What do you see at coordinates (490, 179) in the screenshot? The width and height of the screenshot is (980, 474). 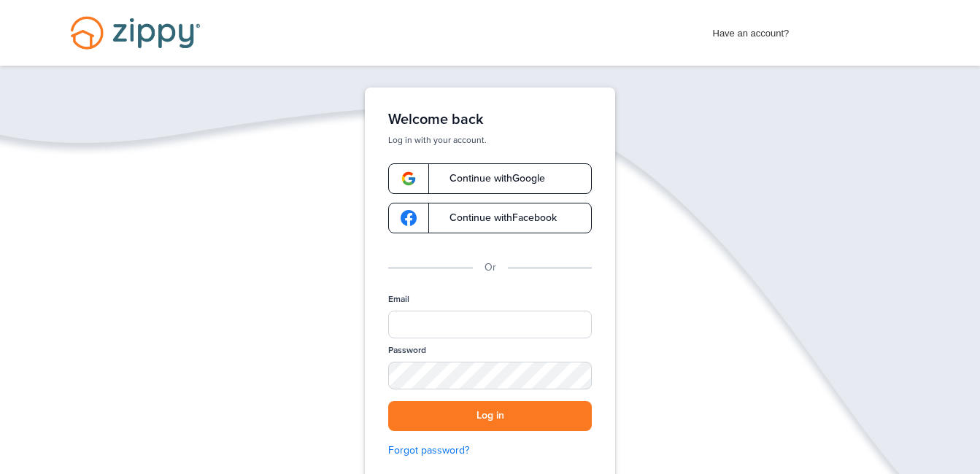 I see `a: google-logoContinue withGoogle` at bounding box center [490, 179].